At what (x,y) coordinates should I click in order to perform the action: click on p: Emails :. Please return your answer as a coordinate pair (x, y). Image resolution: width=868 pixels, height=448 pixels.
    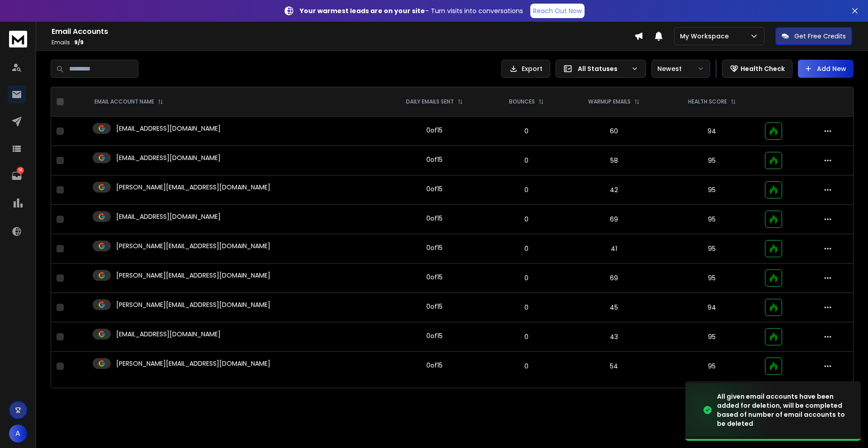
    Looking at the image, I should click on (343, 43).